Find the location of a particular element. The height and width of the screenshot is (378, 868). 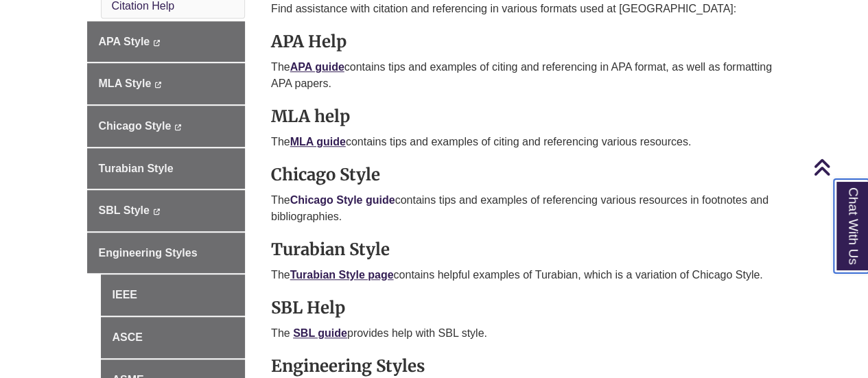

a: Turabian Style page is located at coordinates (342, 275).